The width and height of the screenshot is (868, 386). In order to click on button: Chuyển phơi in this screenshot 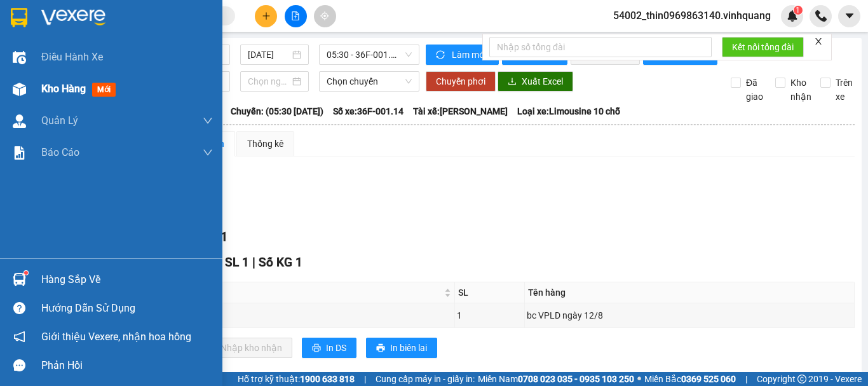, I will do `click(461, 81)`.